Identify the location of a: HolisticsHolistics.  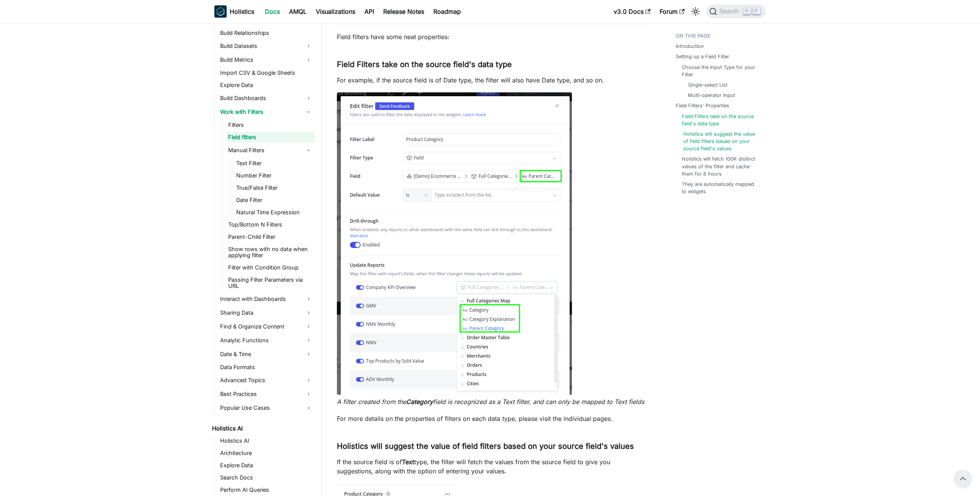
(234, 11).